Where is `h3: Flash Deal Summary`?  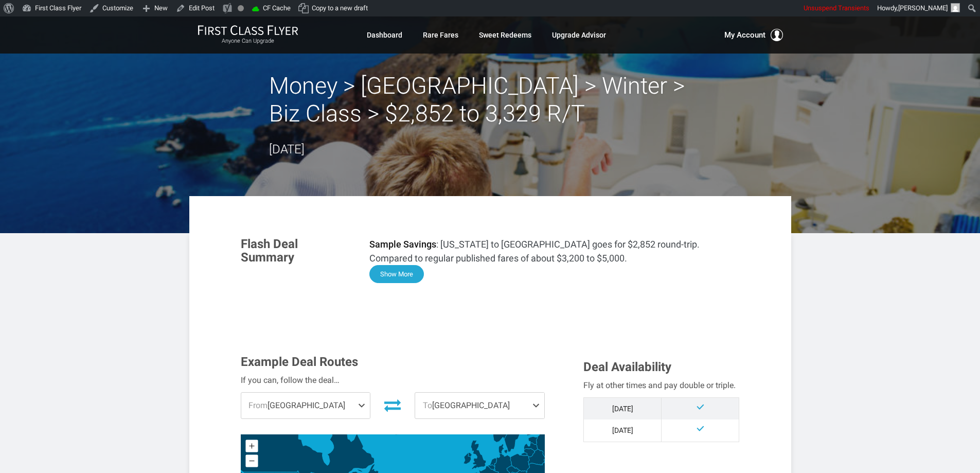
h3: Flash Deal Summary is located at coordinates (297, 251).